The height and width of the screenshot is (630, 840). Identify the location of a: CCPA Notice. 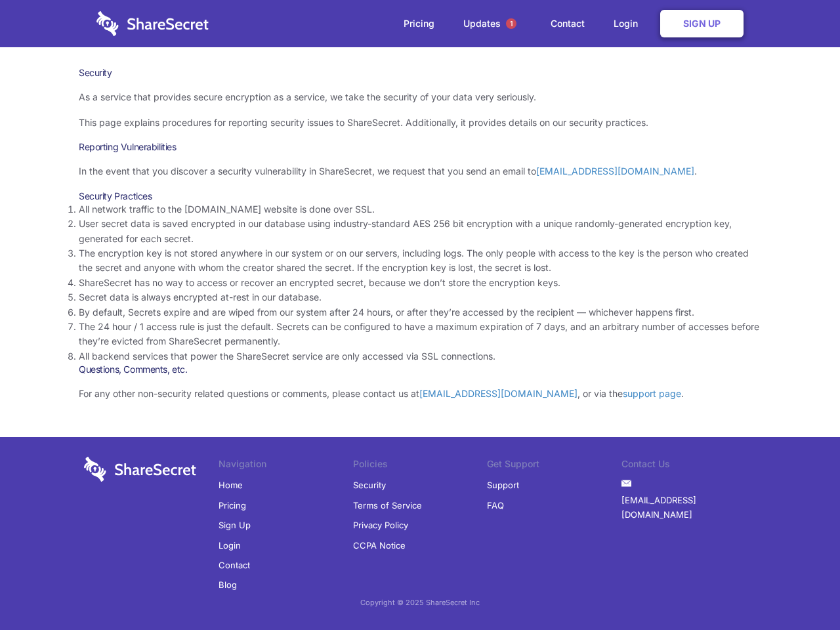
(379, 545).